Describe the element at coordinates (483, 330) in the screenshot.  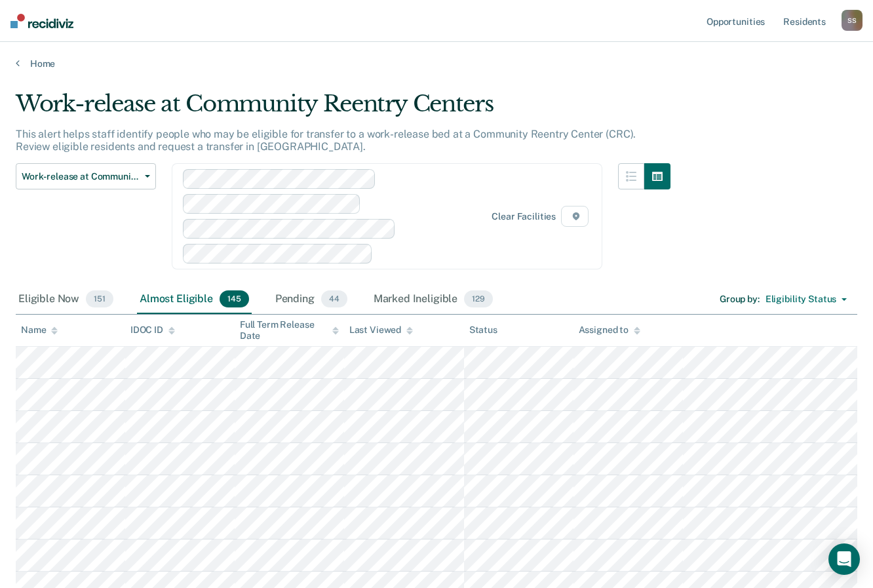
I see `div: Status` at that location.